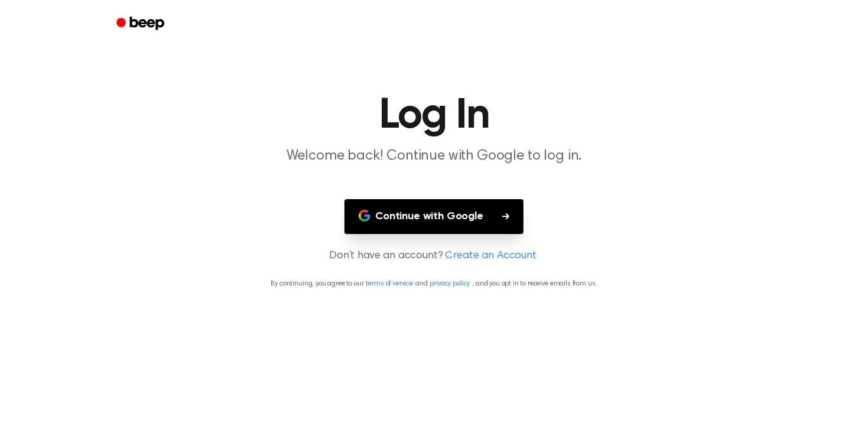 Image resolution: width=868 pixels, height=432 pixels. Describe the element at coordinates (434, 256) in the screenshot. I see `p: Don’t have an account?` at that location.